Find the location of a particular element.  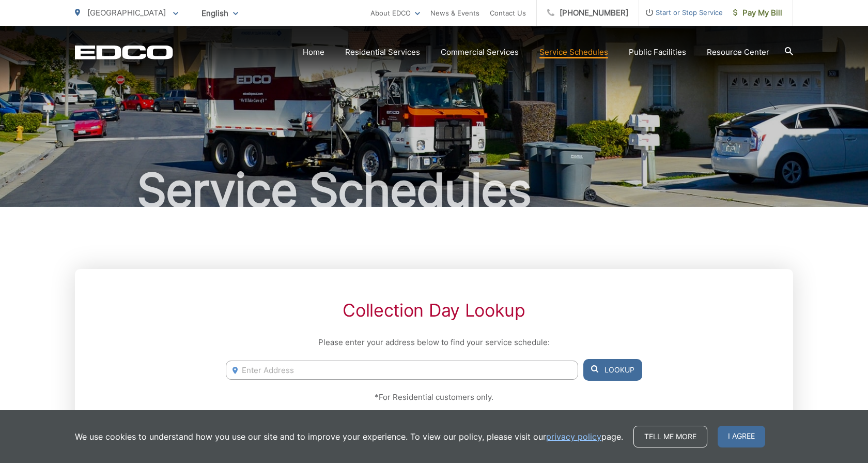

p: We use cookies to understand how you use our site and to improve your experience. To view our pol... is located at coordinates (349, 436).